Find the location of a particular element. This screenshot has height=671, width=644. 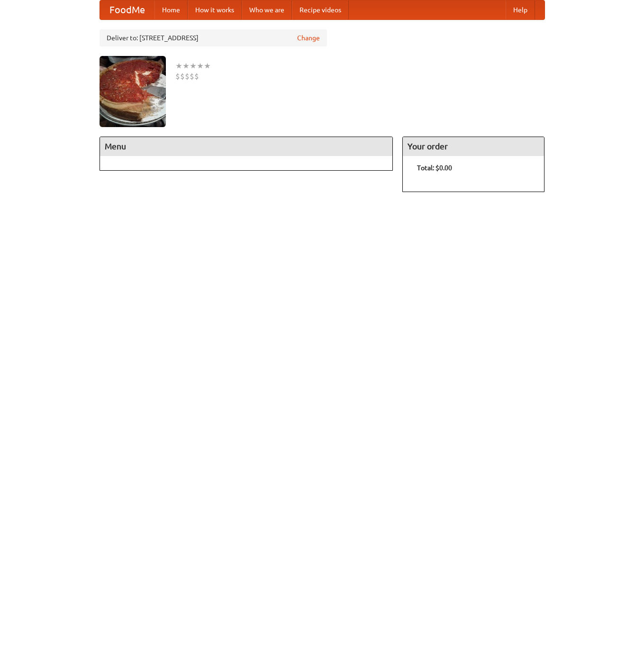

a: Recipe videos is located at coordinates (321, 10).